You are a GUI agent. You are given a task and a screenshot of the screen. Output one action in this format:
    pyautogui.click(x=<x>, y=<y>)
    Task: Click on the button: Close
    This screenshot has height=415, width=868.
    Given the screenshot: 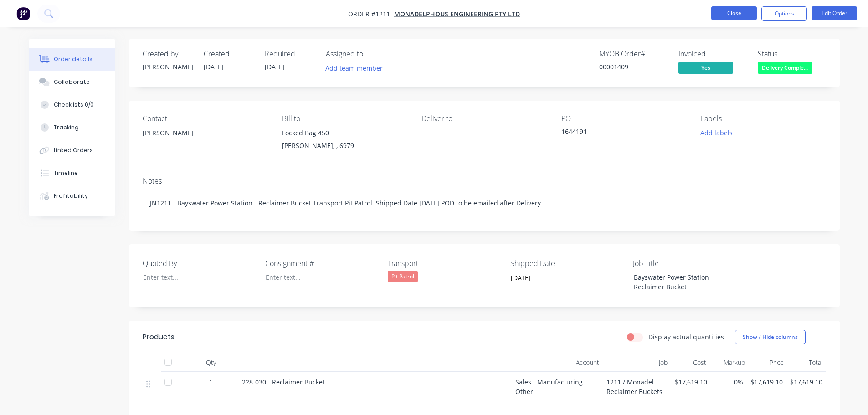 What is the action you would take?
    pyautogui.click(x=734, y=13)
    